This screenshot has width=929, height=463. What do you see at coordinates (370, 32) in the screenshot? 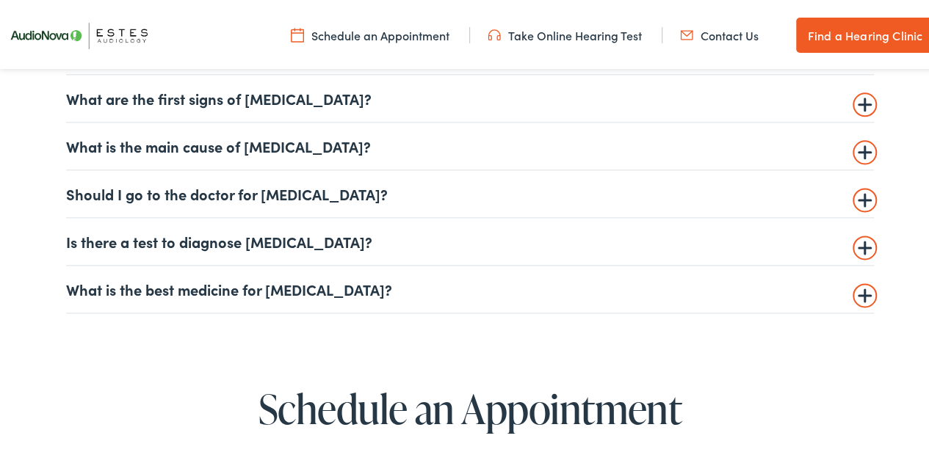
I see `a: Schedule an Appointment` at bounding box center [370, 32].